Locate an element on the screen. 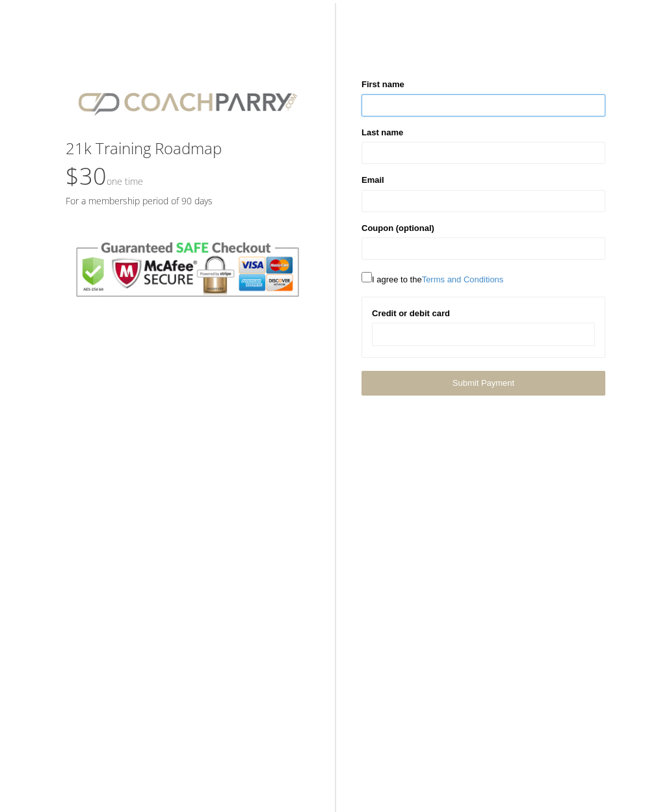  label: Credit or debit card is located at coordinates (411, 313).